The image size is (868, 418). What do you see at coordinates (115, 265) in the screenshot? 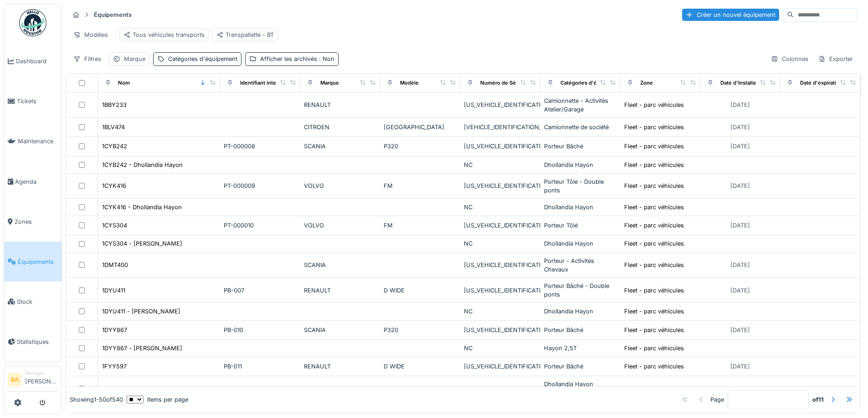
I see `div: 1DMT400` at bounding box center [115, 265].